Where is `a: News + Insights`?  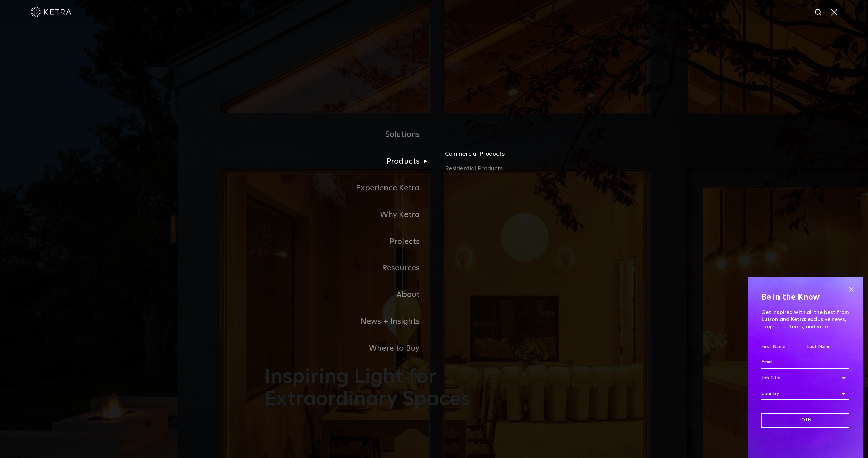 a: News + Insights is located at coordinates (349, 321).